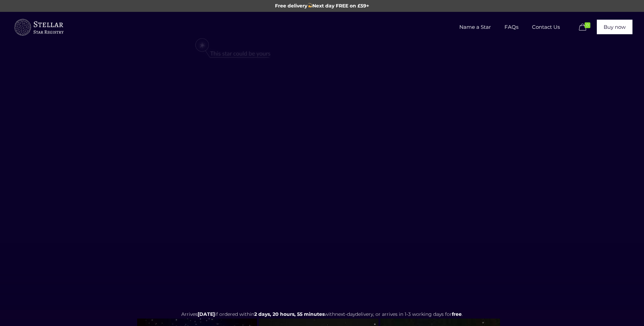 The width and height of the screenshot is (644, 326). Describe the element at coordinates (614, 27) in the screenshot. I see `a: Buy now` at that location.